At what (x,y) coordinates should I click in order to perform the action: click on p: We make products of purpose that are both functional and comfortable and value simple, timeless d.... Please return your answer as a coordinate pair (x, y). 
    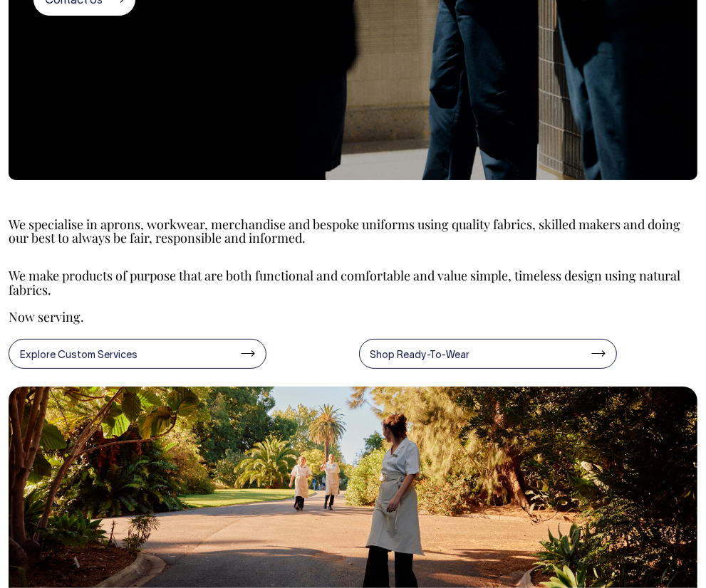
    Looking at the image, I should click on (353, 283).